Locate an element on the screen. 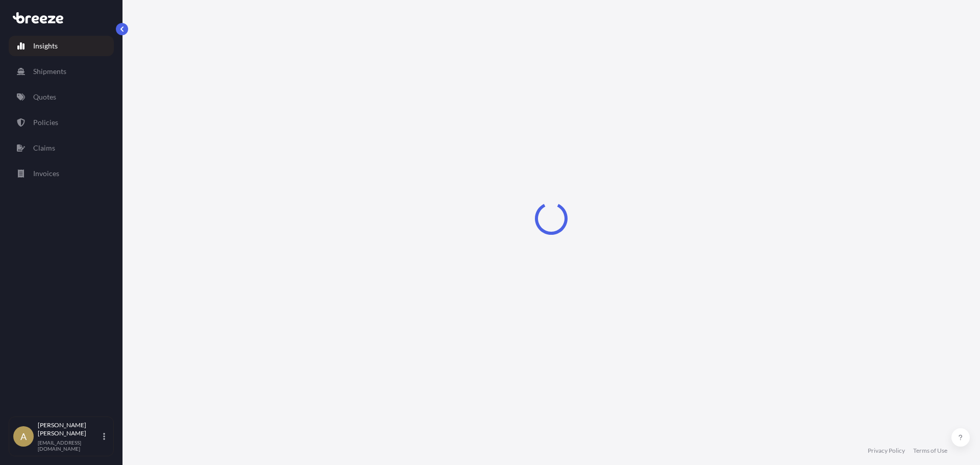 This screenshot has height=465, width=980. p: Terms of Use is located at coordinates (930, 451).